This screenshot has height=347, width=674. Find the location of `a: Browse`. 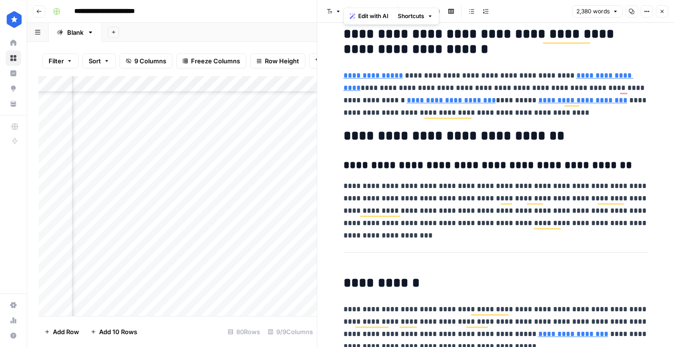

a: Browse is located at coordinates (13, 58).